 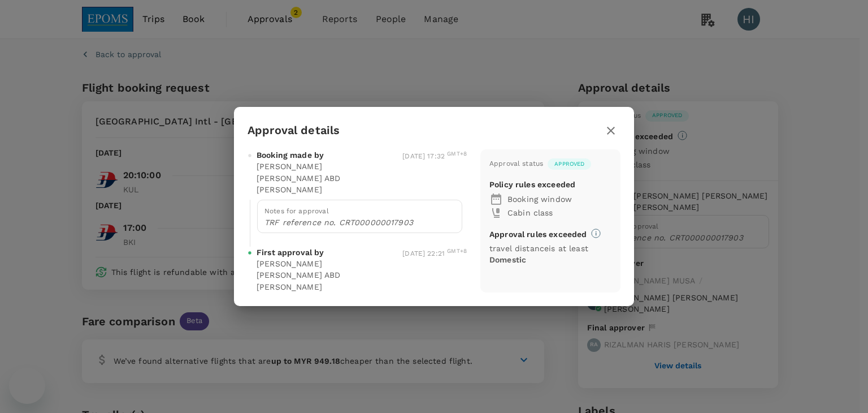 I want to click on span: First approval by, so click(x=290, y=252).